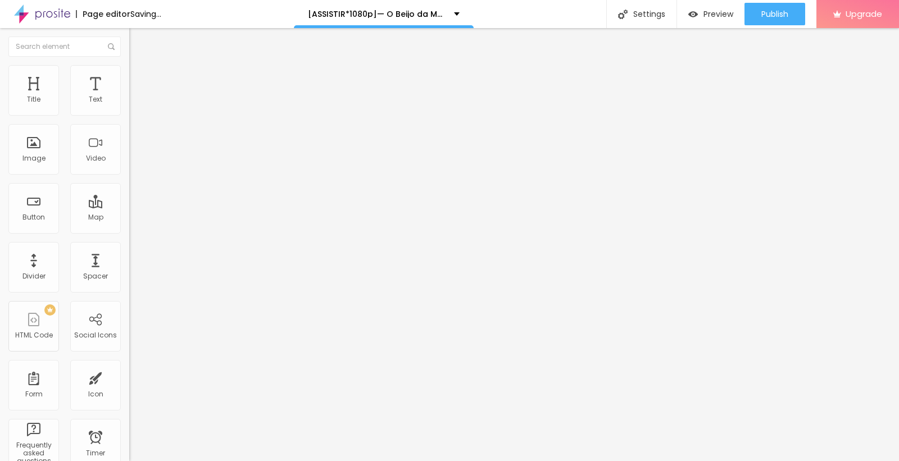 The width and height of the screenshot is (899, 461). What do you see at coordinates (376, 14) in the screenshot?
I see `p: [ASSISTIR*1080p]— O Beijo da Mulher Aranha FilmeOnline Dublado Grátis Em Português` at bounding box center [376, 14].